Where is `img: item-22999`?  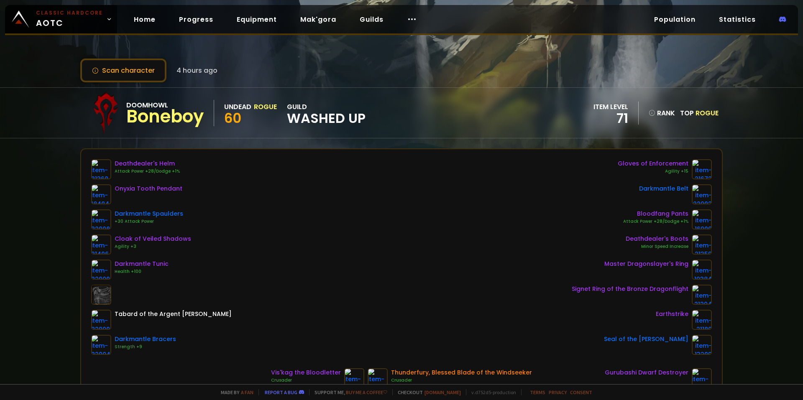 img: item-22999 is located at coordinates (101, 320).